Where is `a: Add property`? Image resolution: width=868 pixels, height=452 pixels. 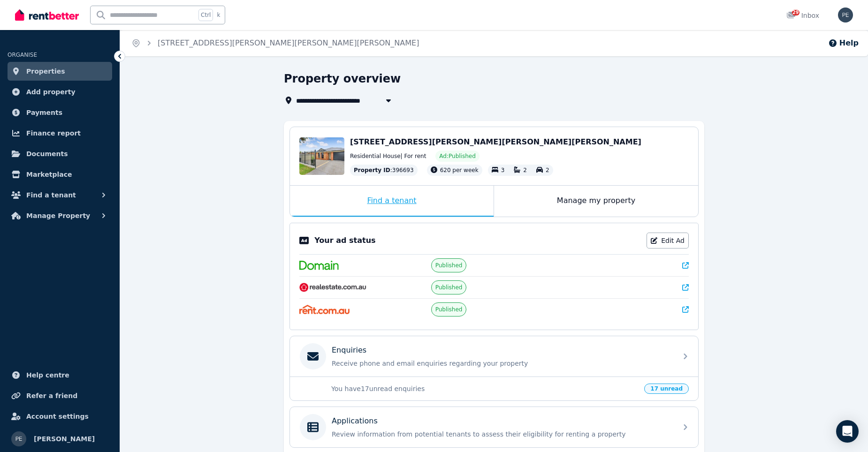
a: Add property is located at coordinates (60, 92).